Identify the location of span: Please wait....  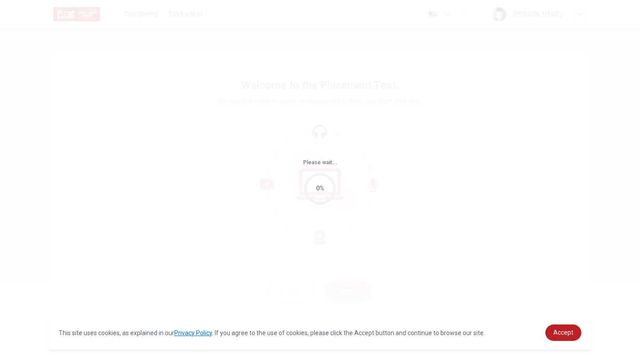
(320, 163).